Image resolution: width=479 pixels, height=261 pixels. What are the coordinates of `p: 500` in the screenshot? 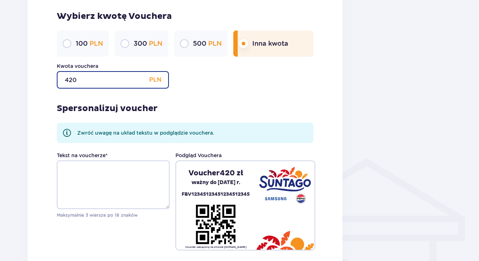 It's located at (207, 44).